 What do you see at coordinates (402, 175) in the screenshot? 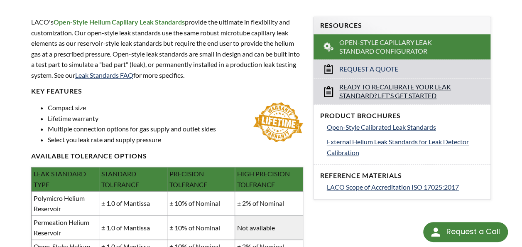
I see `h4: Reference Materials` at bounding box center [402, 175].